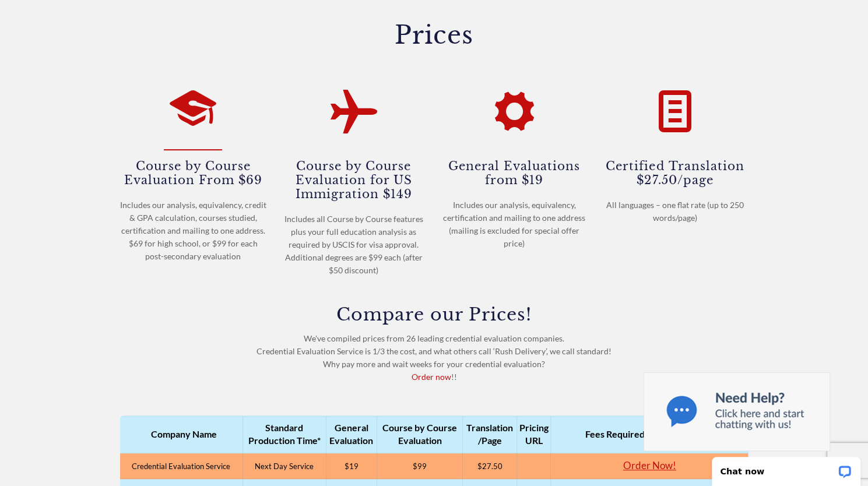 The height and width of the screenshot is (486, 868). I want to click on div: Includes all Course by Course features plus your full education analysis as required by USCIS for..., so click(354, 245).